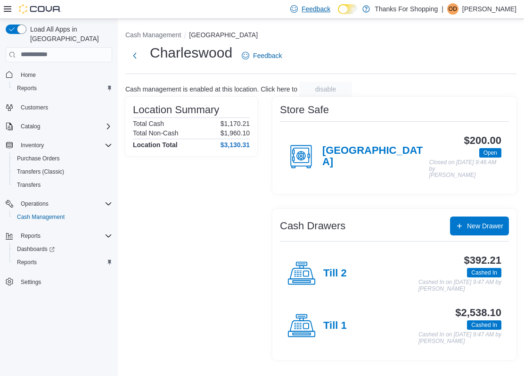 The height and width of the screenshot is (376, 524). What do you see at coordinates (348, 9) in the screenshot?
I see `input: Dark Mode` at bounding box center [348, 9].